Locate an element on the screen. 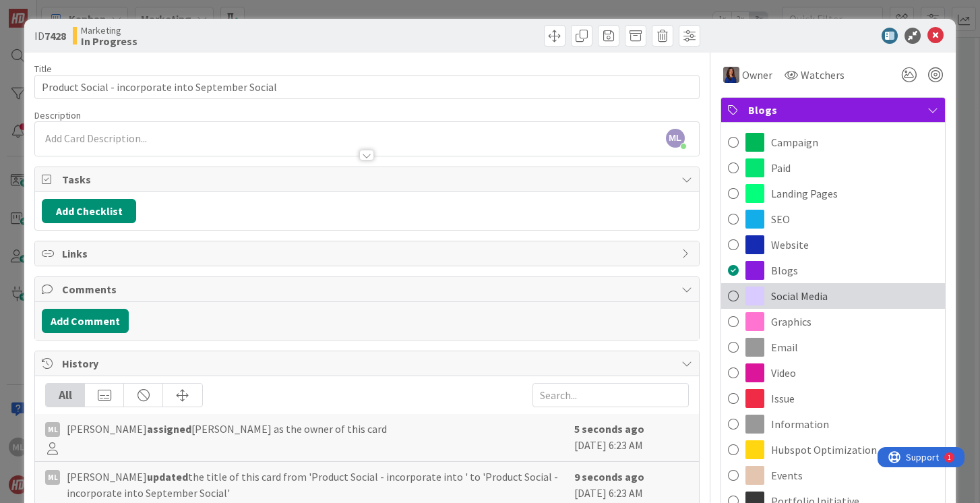 Image resolution: width=980 pixels, height=503 pixels. span: Issue is located at coordinates (782, 398).